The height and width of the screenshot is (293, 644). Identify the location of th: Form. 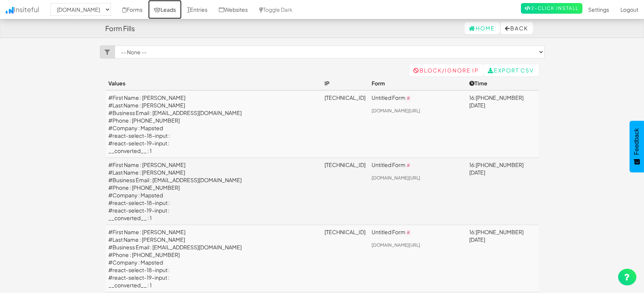
(417, 83).